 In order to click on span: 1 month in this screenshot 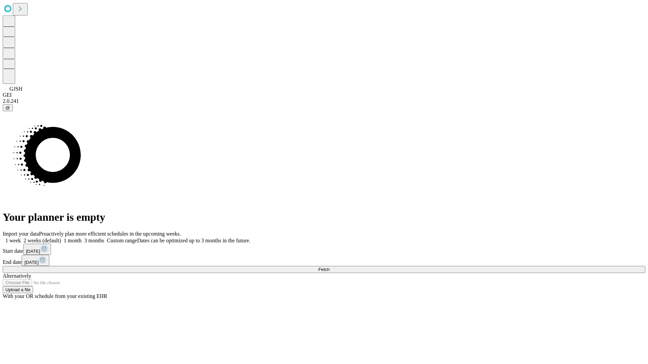, I will do `click(73, 241)`.